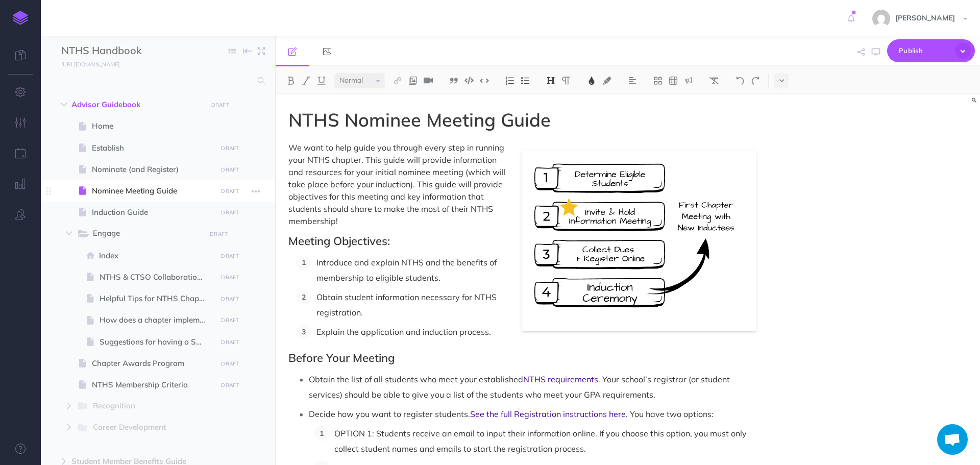  Describe the element at coordinates (689, 80) in the screenshot. I see `img: Callout dropdown menu button` at that location.